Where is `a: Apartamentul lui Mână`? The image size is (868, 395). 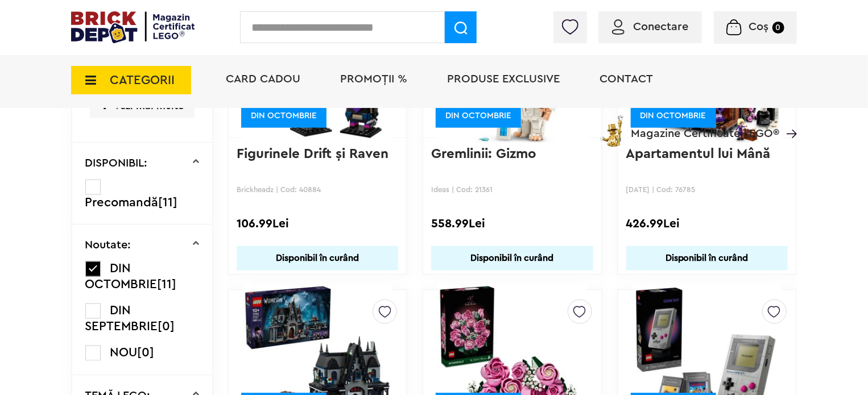 a: Apartamentul lui Mână is located at coordinates (699, 154).